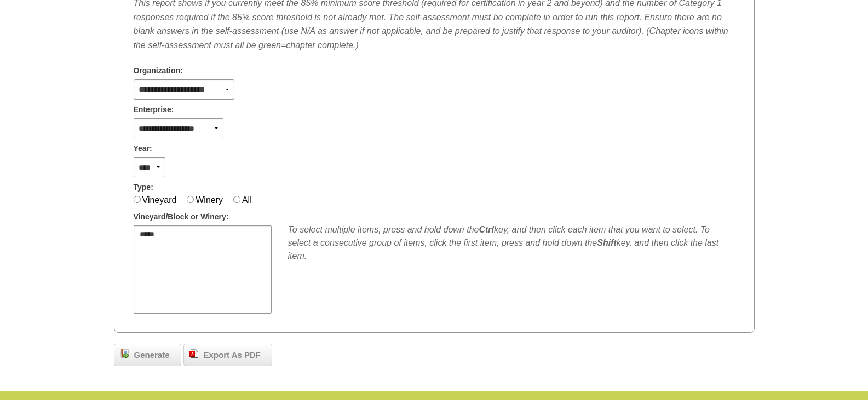 Image resolution: width=868 pixels, height=400 pixels. I want to click on label: Winery, so click(209, 200).